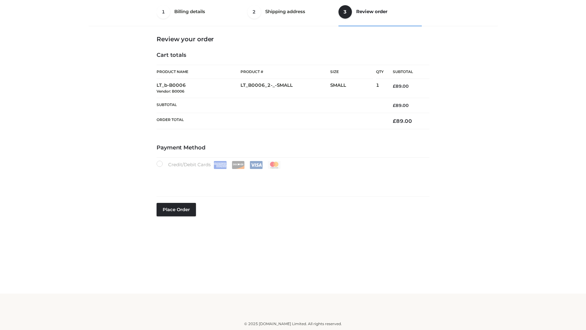 The width and height of the screenshot is (586, 330). Describe the element at coordinates (270, 121) in the screenshot. I see `th: Order Total` at that location.